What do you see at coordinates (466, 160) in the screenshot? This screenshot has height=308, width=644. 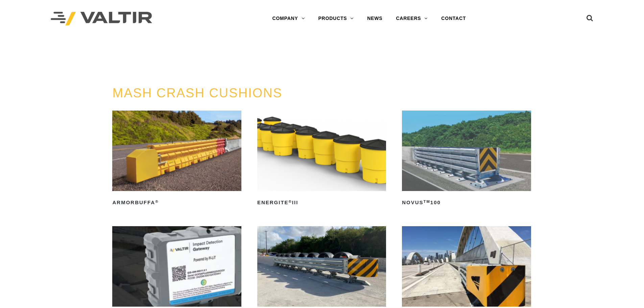 I see `a: NOVUSTM100` at bounding box center [466, 160].